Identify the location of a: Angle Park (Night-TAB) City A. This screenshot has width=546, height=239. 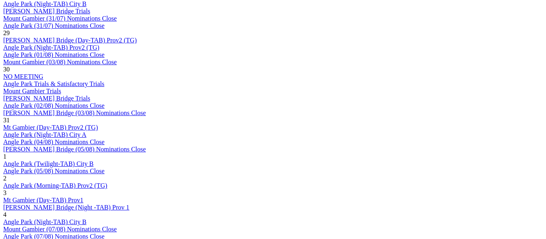
(45, 135).